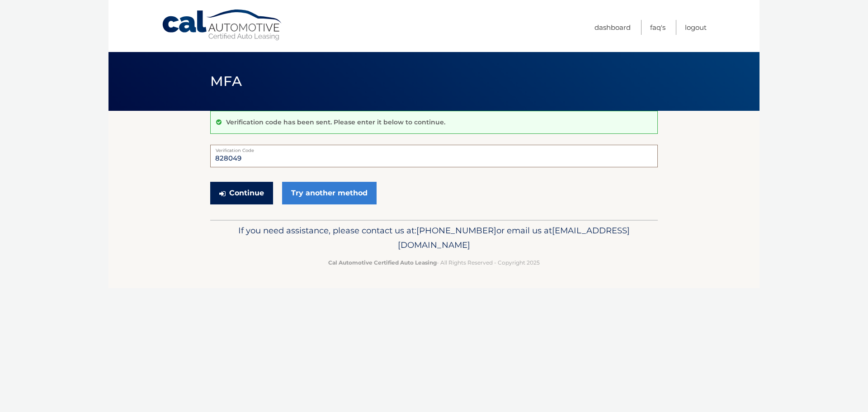 The width and height of the screenshot is (868, 412). What do you see at coordinates (335, 122) in the screenshot?
I see `p: Verification code has been sent. Please enter it below to continue.` at bounding box center [335, 122].